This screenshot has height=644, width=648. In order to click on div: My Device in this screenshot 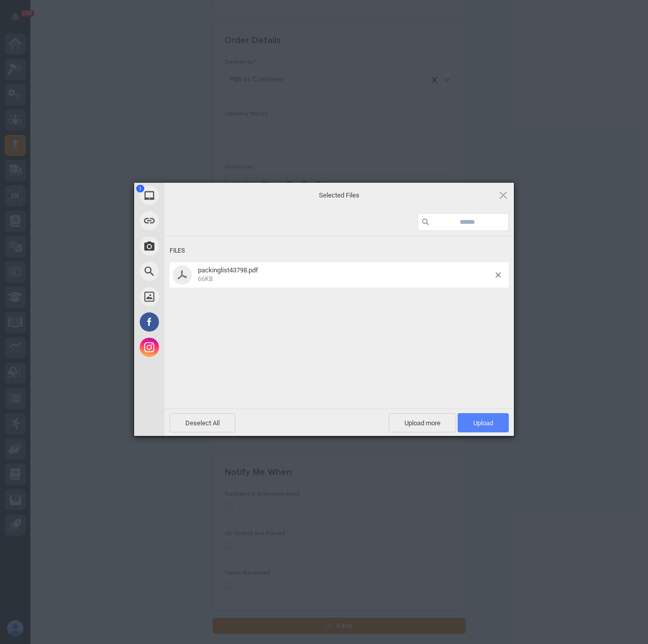, I will do `click(195, 195)`.